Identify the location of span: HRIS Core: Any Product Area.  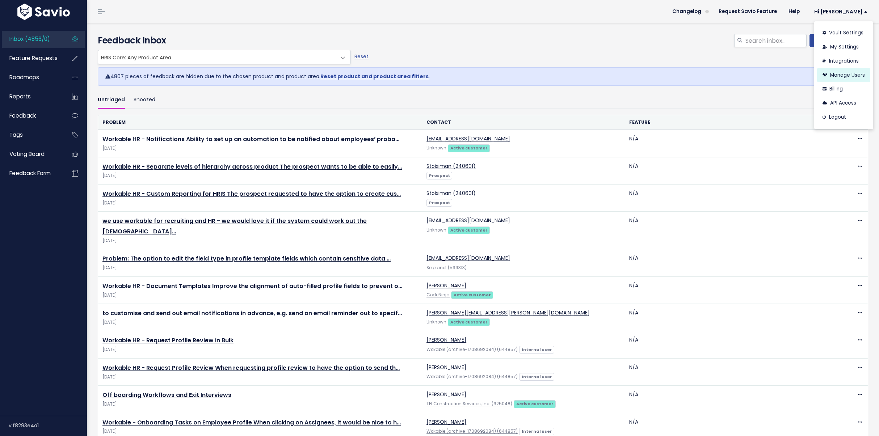
(224, 57).